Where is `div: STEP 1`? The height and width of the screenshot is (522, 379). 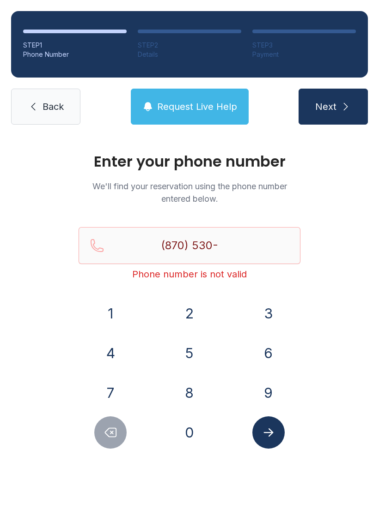
div: STEP 1 is located at coordinates (75, 45).